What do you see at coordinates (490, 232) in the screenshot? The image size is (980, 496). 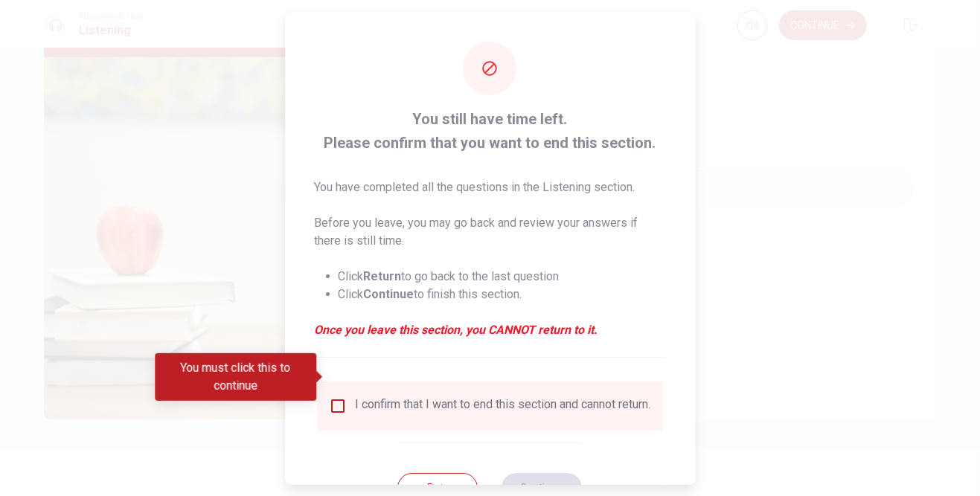 I see `p: Before you leave, you may go back and review your answers if there is still time.` at bounding box center [490, 232].